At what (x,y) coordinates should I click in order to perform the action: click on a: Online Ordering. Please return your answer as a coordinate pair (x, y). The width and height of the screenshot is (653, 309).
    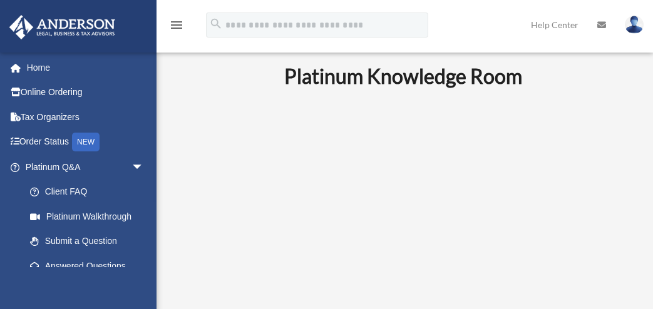
    Looking at the image, I should click on (86, 93).